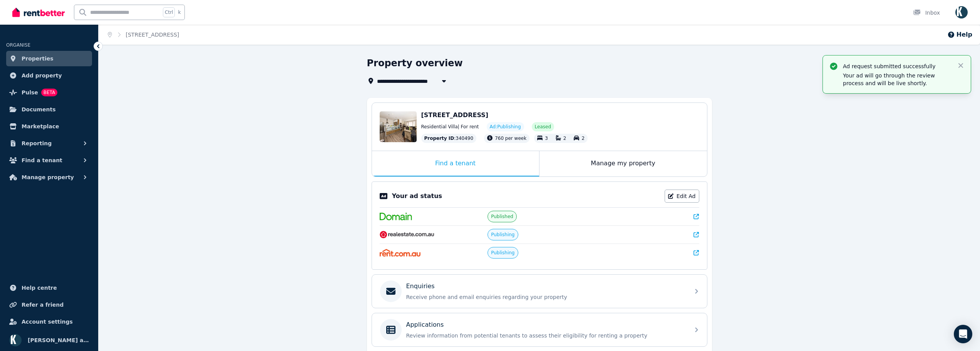 Image resolution: width=980 pixels, height=351 pixels. I want to click on a: Documents, so click(49, 109).